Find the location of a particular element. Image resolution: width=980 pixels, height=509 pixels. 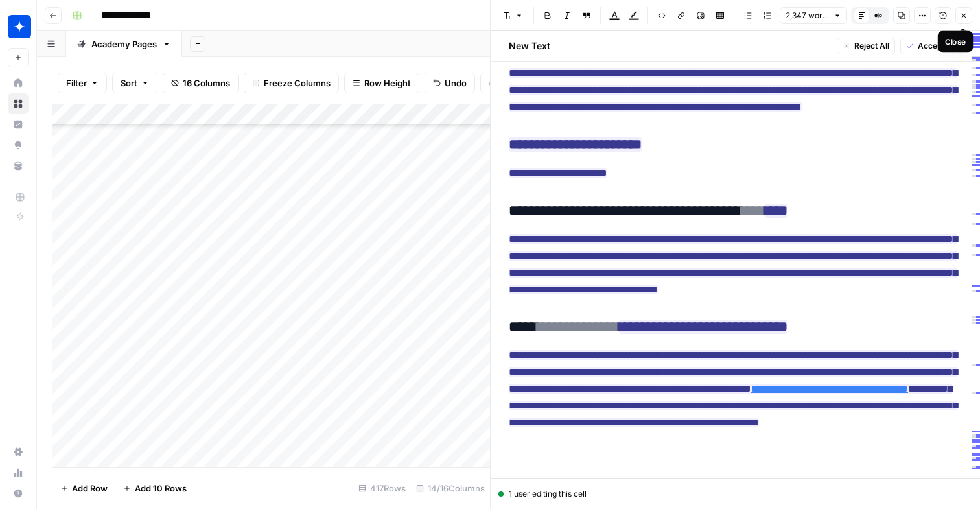

a: Insights is located at coordinates (18, 125).